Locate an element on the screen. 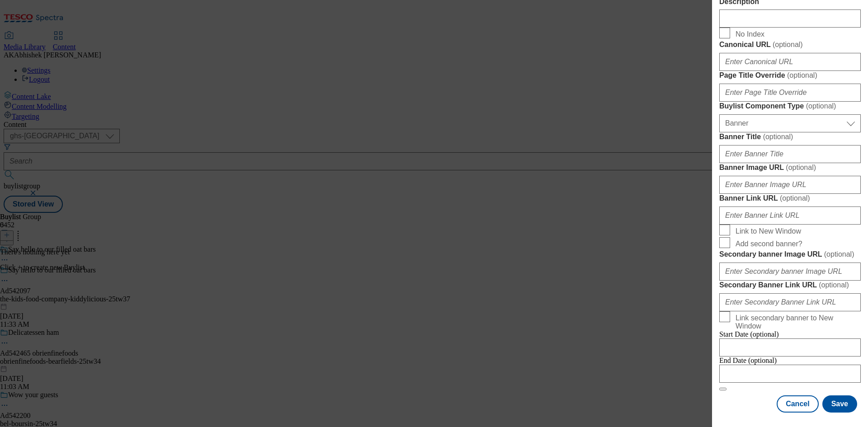 The height and width of the screenshot is (427, 868). span: Link to New Window is located at coordinates (768, 232).